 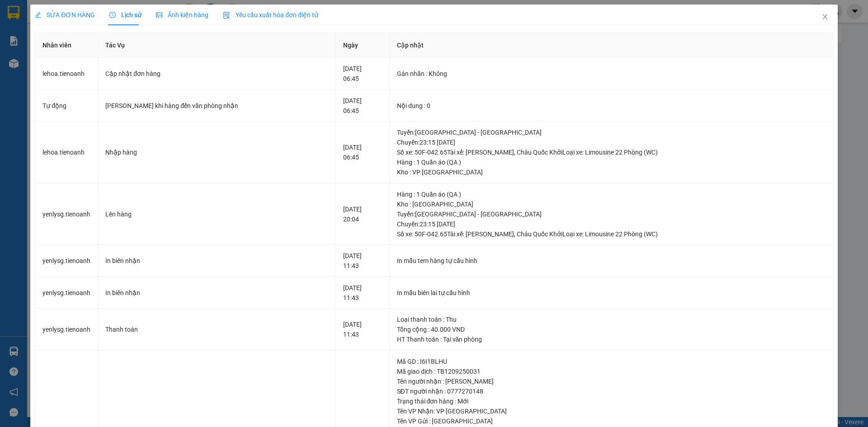 I want to click on div: Nội dung : 0, so click(x=611, y=106).